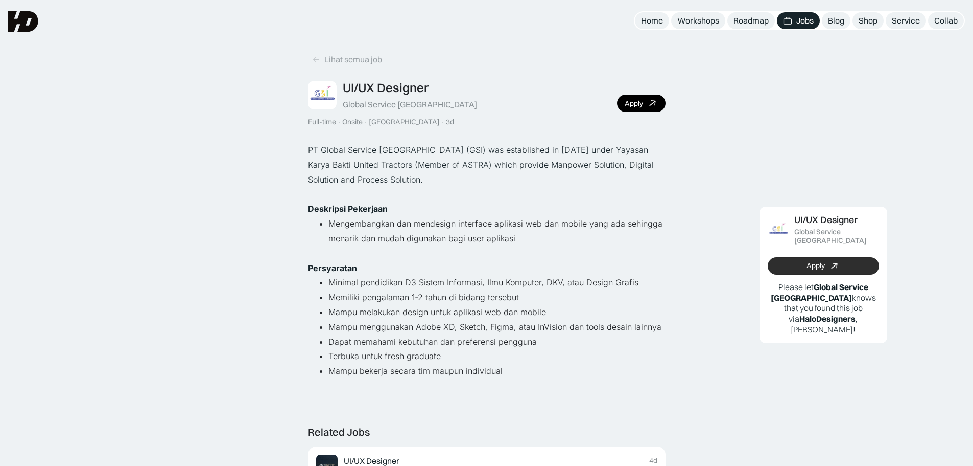  What do you see at coordinates (699, 20) in the screenshot?
I see `a: Workshops` at bounding box center [699, 20].